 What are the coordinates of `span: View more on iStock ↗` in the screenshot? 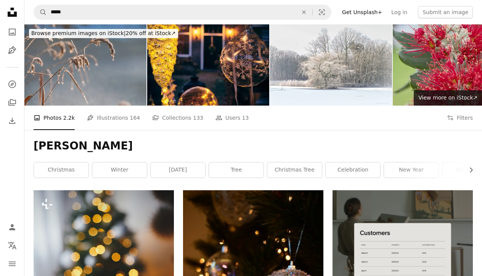 It's located at (448, 98).